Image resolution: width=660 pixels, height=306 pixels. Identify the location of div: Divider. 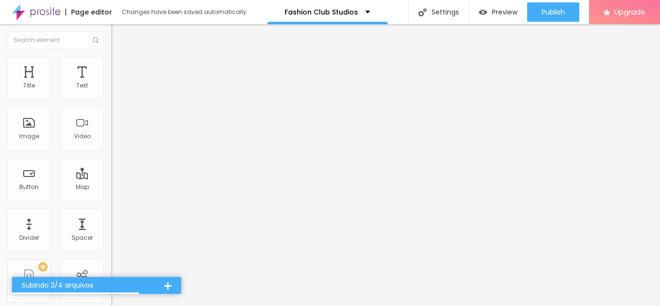
(29, 238).